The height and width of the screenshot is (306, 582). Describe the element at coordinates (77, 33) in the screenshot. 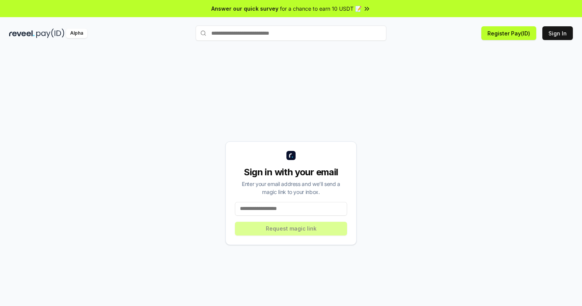

I see `div: Alpha` at that location.